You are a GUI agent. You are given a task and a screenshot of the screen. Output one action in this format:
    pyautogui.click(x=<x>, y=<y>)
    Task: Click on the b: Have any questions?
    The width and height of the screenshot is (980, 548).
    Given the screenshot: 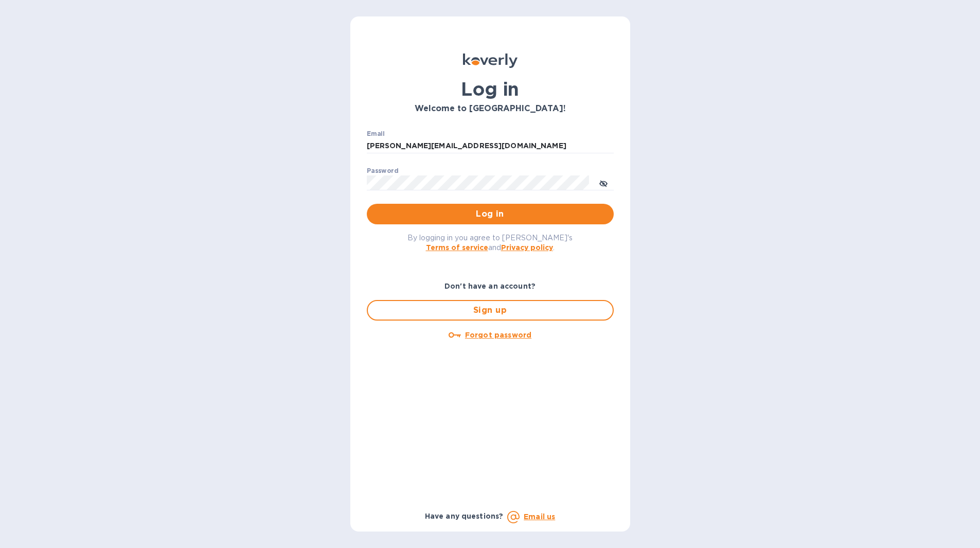 What is the action you would take?
    pyautogui.click(x=464, y=516)
    